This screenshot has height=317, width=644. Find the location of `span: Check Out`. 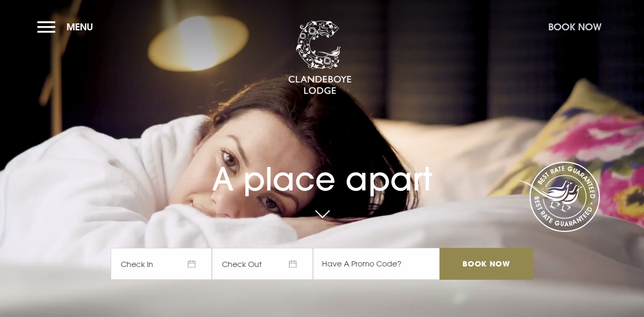

span: Check Out is located at coordinates (262, 264).